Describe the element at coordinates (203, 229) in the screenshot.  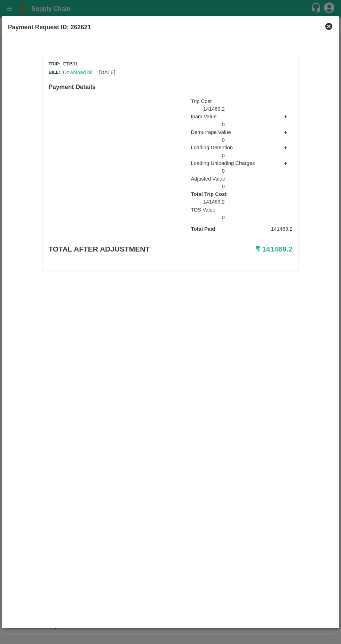
I see `strong: Total Paid` at that location.